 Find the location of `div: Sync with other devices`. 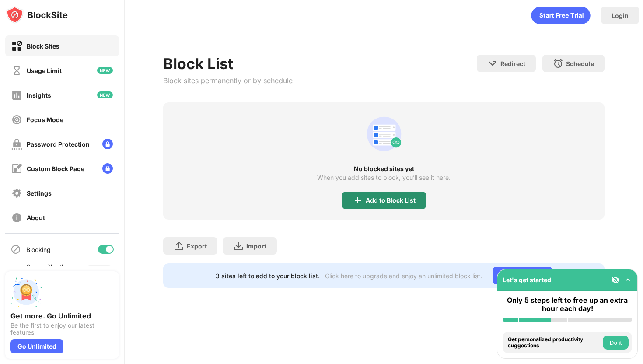

div: Sync with other devices is located at coordinates (49, 270).